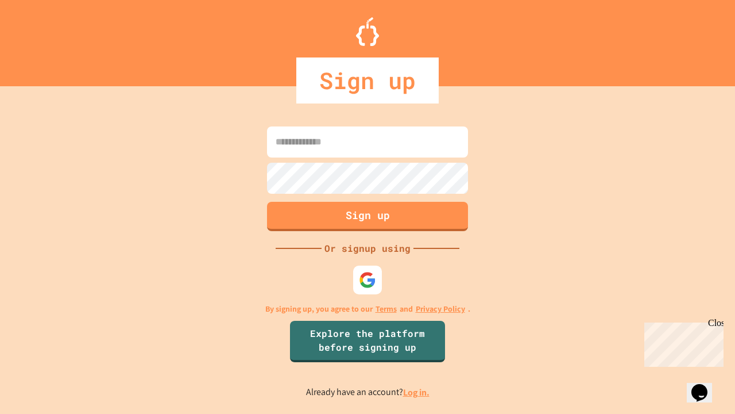 This screenshot has width=735, height=414. I want to click on p: Already have an account?, so click(368, 392).